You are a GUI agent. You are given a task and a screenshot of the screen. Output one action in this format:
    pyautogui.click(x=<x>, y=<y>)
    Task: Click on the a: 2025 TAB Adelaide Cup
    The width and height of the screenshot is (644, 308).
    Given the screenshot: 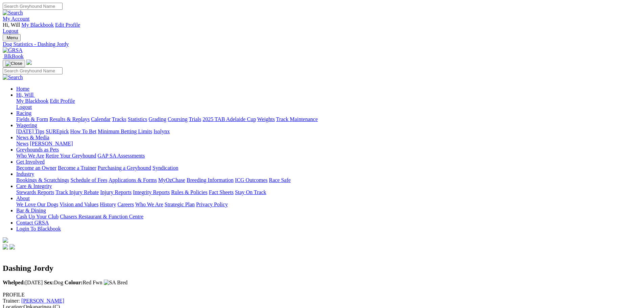 What is the action you would take?
    pyautogui.click(x=229, y=119)
    